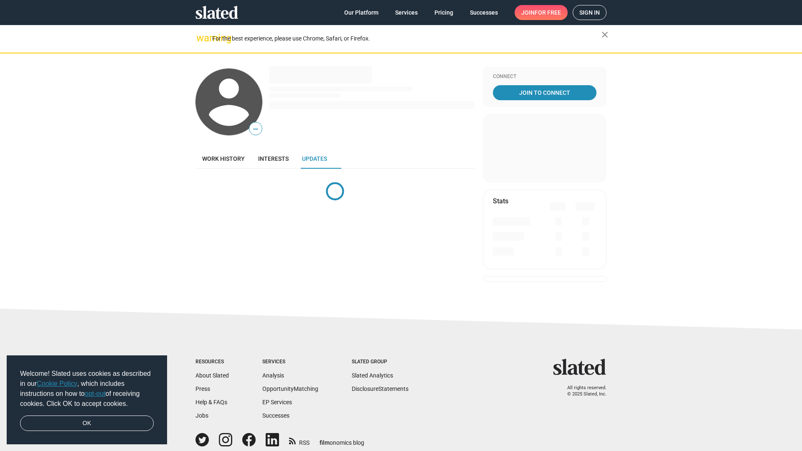 The image size is (802, 451). What do you see at coordinates (201, 38) in the screenshot?
I see `mat-icon: warning` at bounding box center [201, 38].